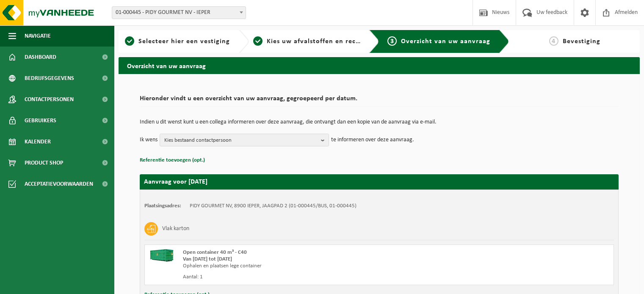 The height and width of the screenshot is (294, 644). Describe the element at coordinates (148, 140) in the screenshot. I see `p: Ik wens` at that location.